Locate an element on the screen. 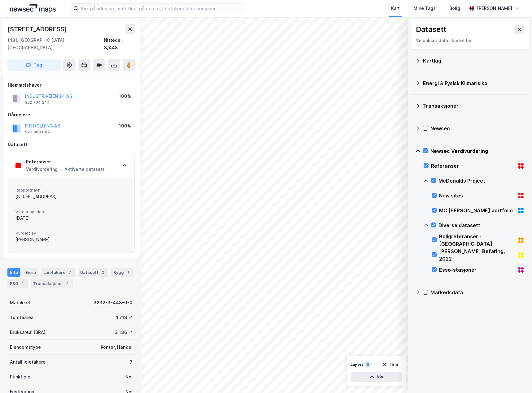 The image size is (532, 393). div: Hjemmelshaver is located at coordinates (71, 85).